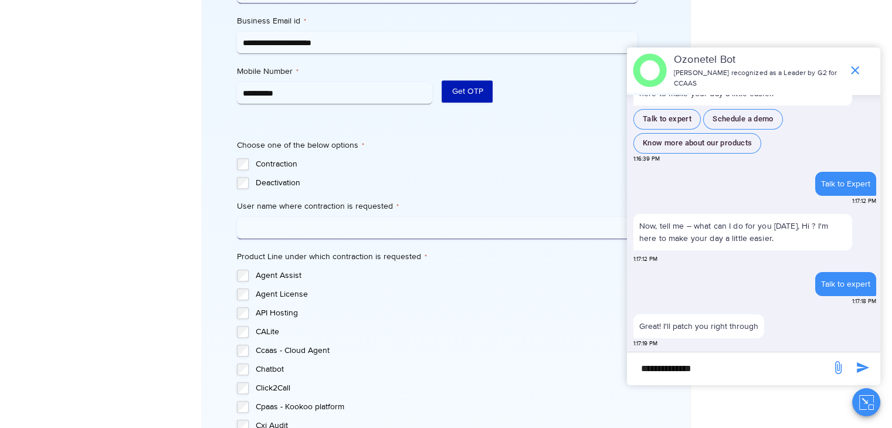 The width and height of the screenshot is (892, 428). Describe the element at coordinates (446, 276) in the screenshot. I see `label: Agent Assist` at that location.